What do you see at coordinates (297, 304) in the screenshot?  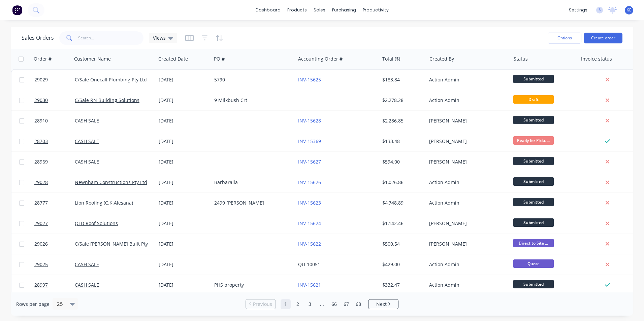 I see `a: Page 2` at bounding box center [297, 304].